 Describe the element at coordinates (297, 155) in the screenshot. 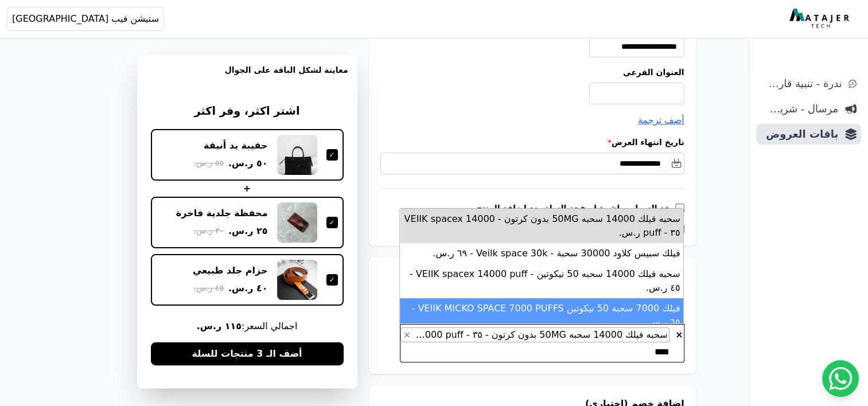

I see `img: حقيبة يد أنيقة` at that location.